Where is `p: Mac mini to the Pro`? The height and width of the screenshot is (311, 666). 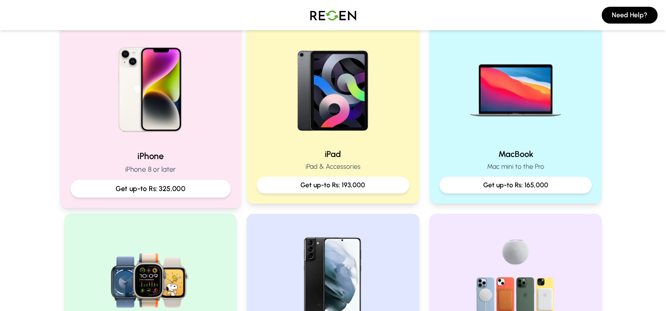 p: Mac mini to the Pro is located at coordinates (516, 166).